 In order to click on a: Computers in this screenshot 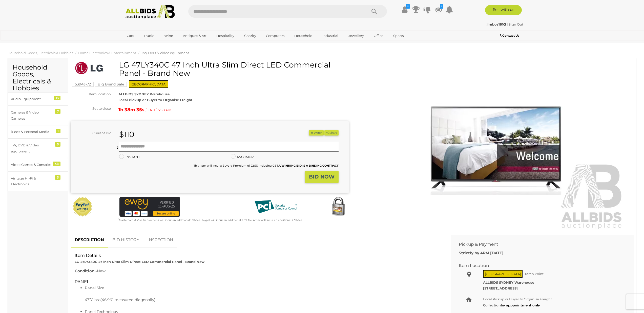, I will do `click(275, 35)`.